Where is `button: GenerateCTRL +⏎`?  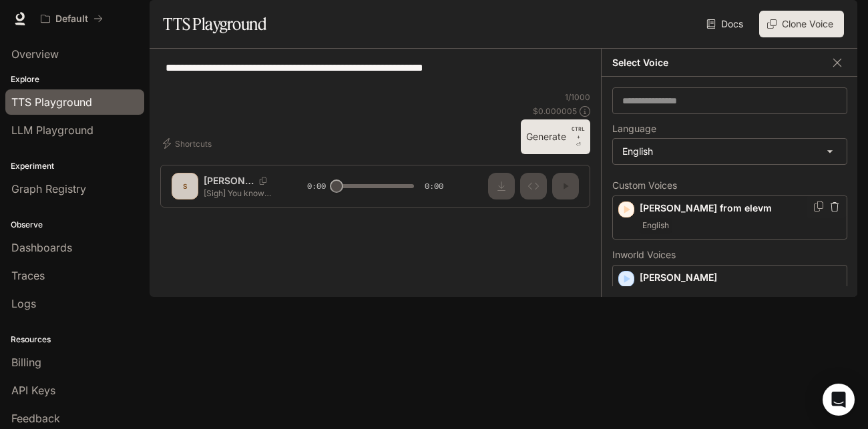 button: GenerateCTRL +⏎ is located at coordinates (555, 137).